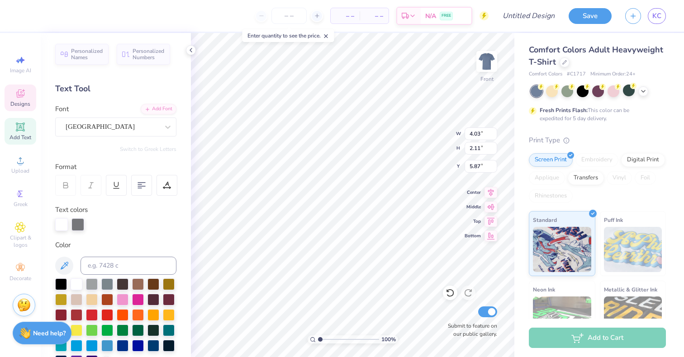 The image size is (684, 357). I want to click on div: Screen Print, so click(551, 160).